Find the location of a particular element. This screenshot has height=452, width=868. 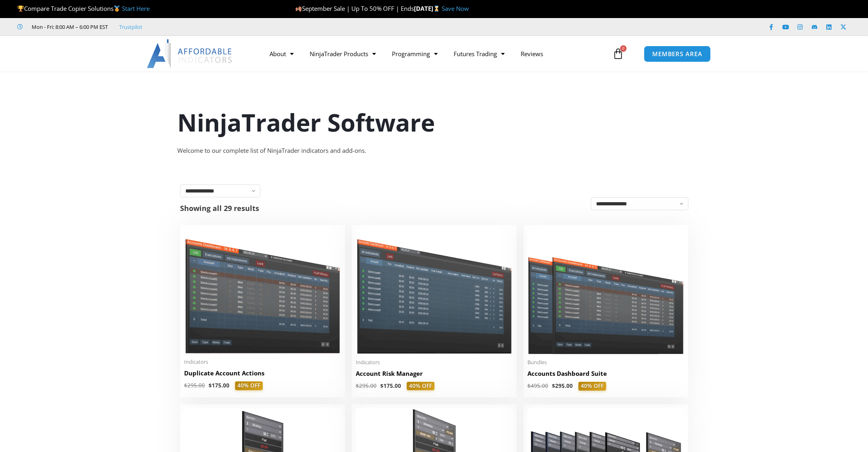

a: MEMBERS AREA is located at coordinates (677, 54).